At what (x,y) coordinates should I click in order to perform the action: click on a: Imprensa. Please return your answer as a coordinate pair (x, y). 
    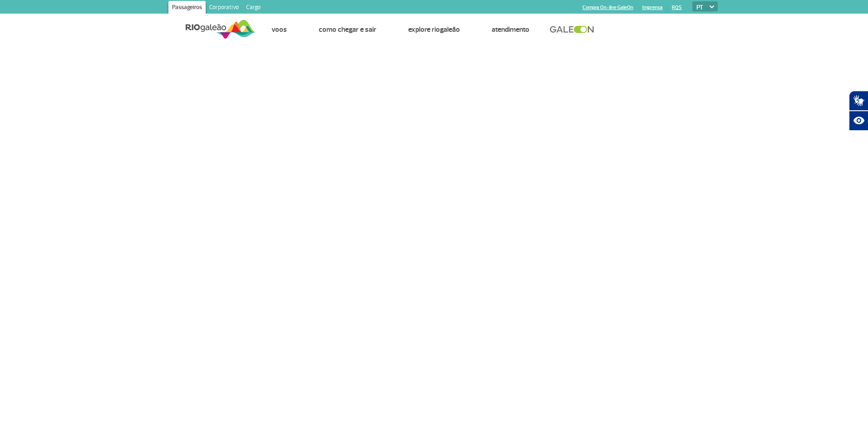
    Looking at the image, I should click on (653, 7).